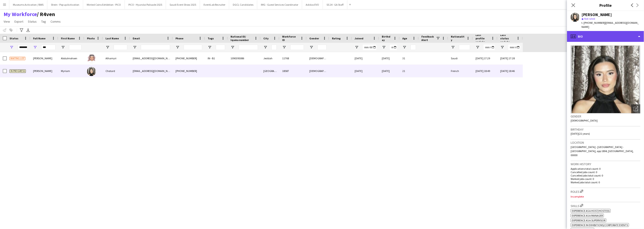  I want to click on div: Bio, so click(606, 36).